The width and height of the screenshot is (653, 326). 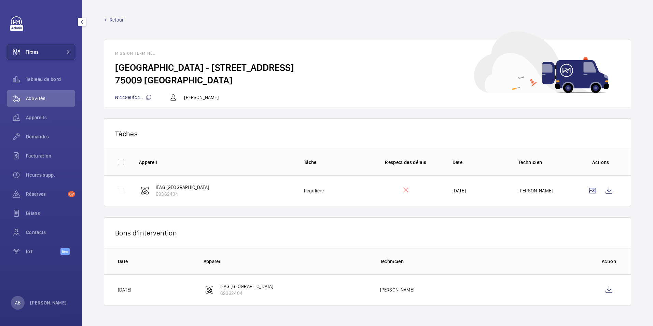 I want to click on span: Beta, so click(x=65, y=252).